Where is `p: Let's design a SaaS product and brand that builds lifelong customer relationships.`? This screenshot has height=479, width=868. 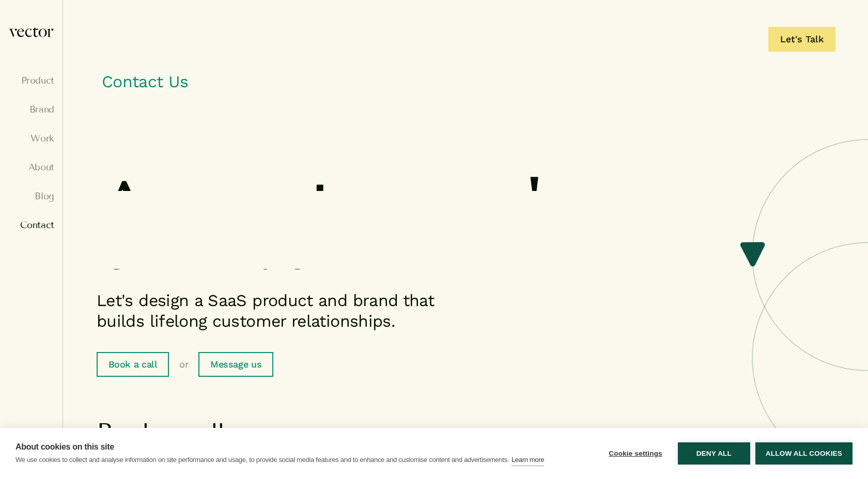 p: Let's design a SaaS product and brand that builds lifelong customer relationships. is located at coordinates (272, 310).